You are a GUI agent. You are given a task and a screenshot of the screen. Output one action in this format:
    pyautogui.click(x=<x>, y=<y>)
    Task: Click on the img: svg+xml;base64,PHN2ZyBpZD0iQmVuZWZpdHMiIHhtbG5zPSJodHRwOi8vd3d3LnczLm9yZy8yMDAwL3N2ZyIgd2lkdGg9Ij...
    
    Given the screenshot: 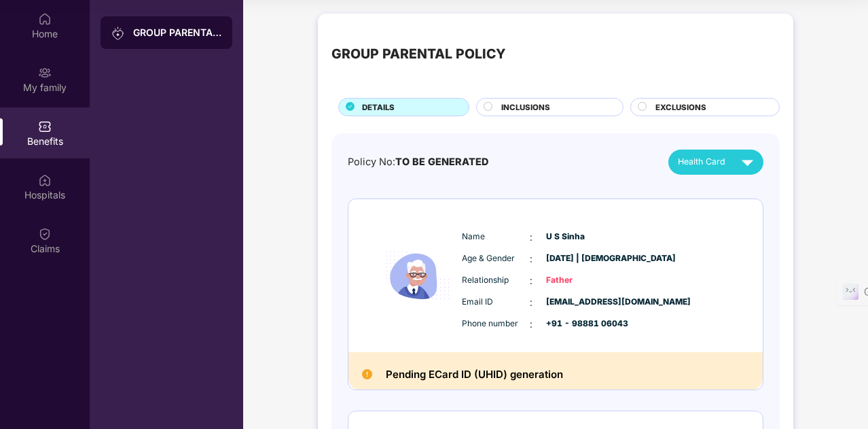 What is the action you would take?
    pyautogui.click(x=45, y=127)
    